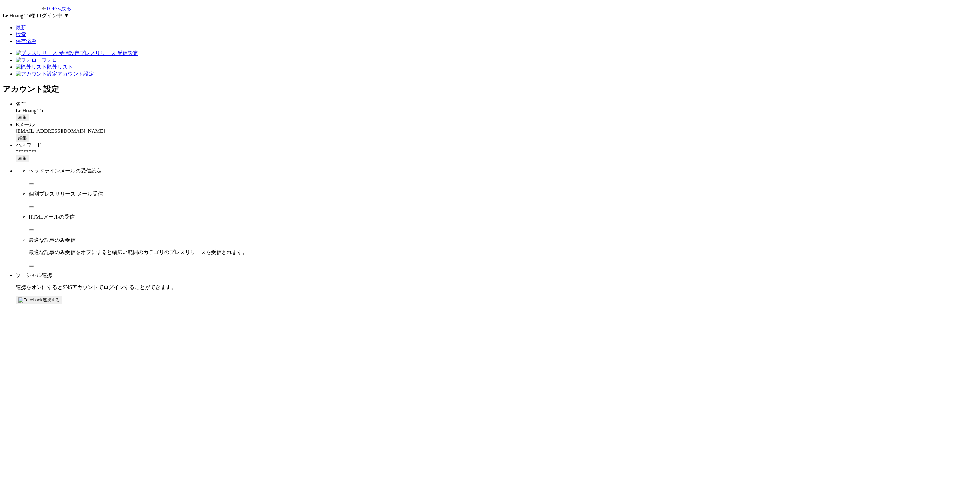 This screenshot has width=980, height=496. I want to click on span: プレスリリース 受信設定, so click(109, 53).